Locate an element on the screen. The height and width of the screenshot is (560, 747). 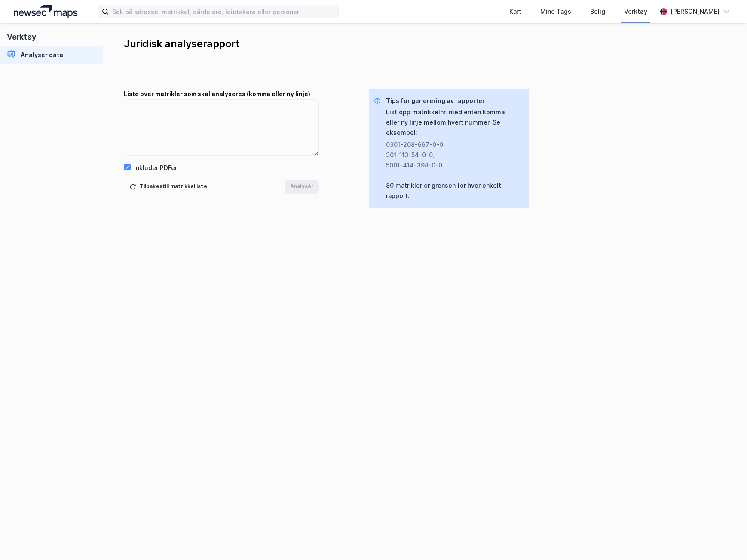
div: Kart is located at coordinates (515, 12).